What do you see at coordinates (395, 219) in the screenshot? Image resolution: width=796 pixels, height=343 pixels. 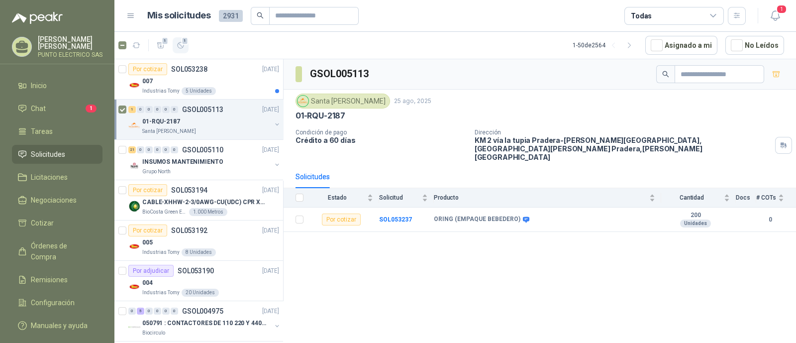 I see `a: SOL053237` at bounding box center [395, 219].